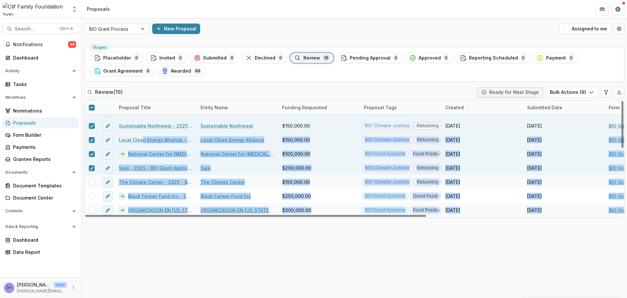  Describe the element at coordinates (37, 211) in the screenshot. I see `span: Contacts` at that location.